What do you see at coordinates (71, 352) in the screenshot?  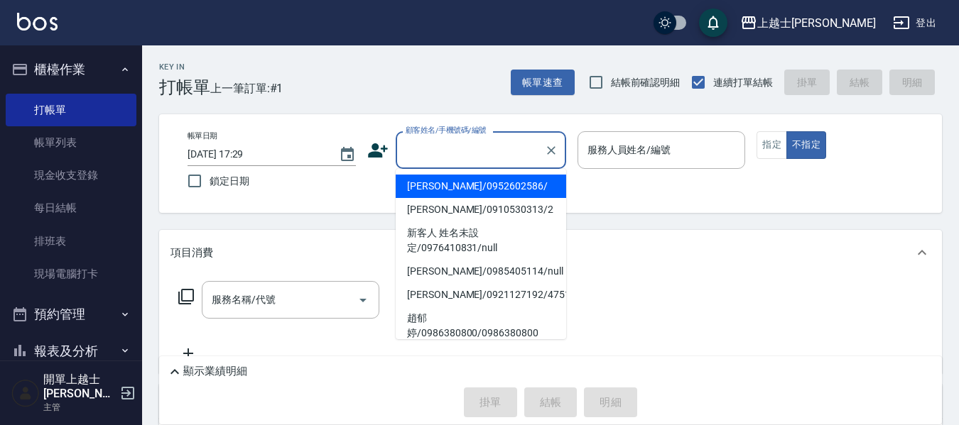 I see `button: 報表及分析` at bounding box center [71, 352].